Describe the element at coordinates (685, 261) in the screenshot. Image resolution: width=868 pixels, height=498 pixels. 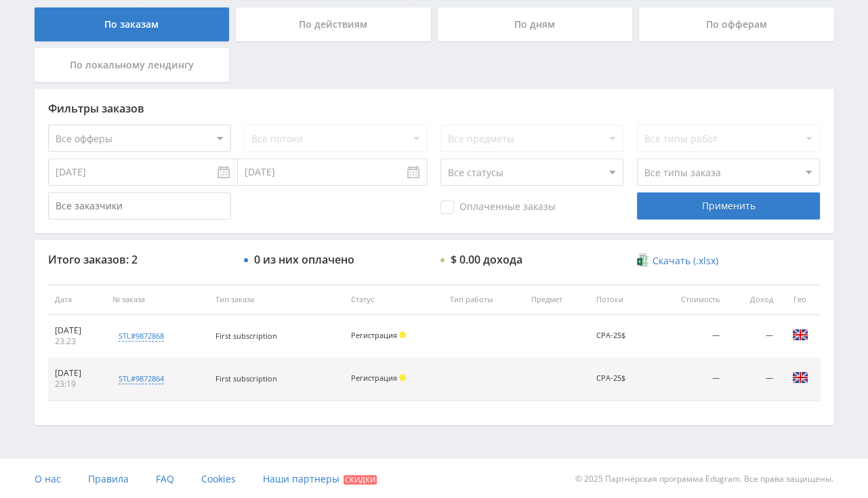
I see `span: Скачать (.xlsx)` at that location.